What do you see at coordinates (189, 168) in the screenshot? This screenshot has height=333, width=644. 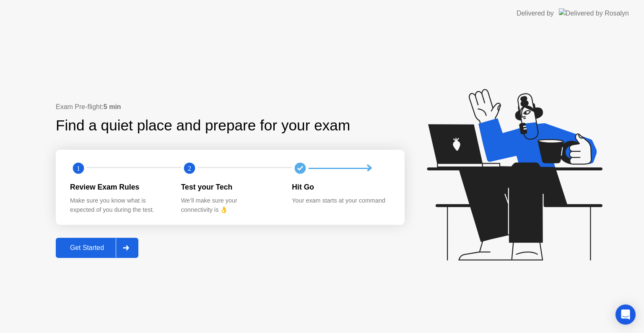 I see `text: 2` at bounding box center [189, 168].